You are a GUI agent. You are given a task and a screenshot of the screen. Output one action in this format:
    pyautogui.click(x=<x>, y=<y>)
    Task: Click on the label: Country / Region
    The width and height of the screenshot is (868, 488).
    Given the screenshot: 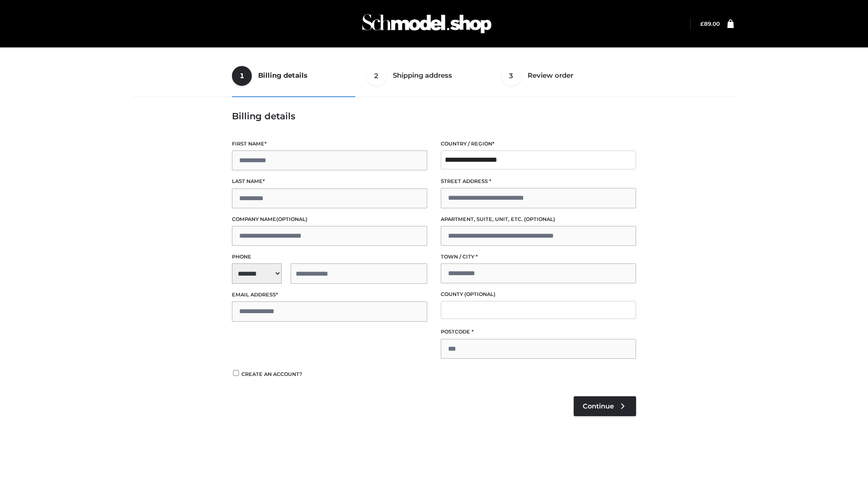 What is the action you would take?
    pyautogui.click(x=538, y=143)
    